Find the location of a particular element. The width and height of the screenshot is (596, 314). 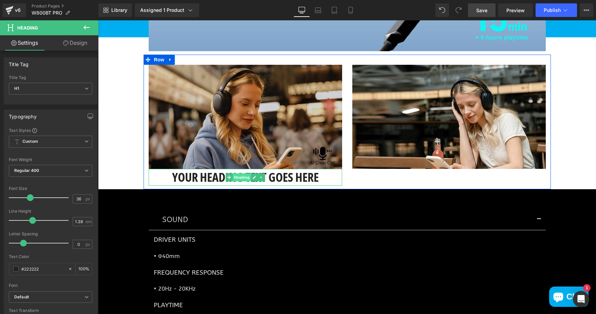

a: v6 is located at coordinates (14, 10).